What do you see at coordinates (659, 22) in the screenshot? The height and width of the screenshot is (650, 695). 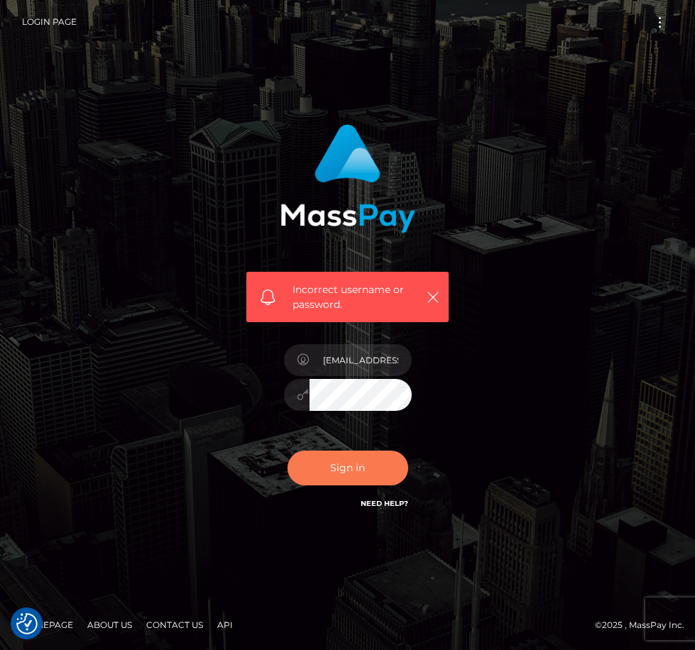 I see `button: Toggle navigation` at bounding box center [659, 22].